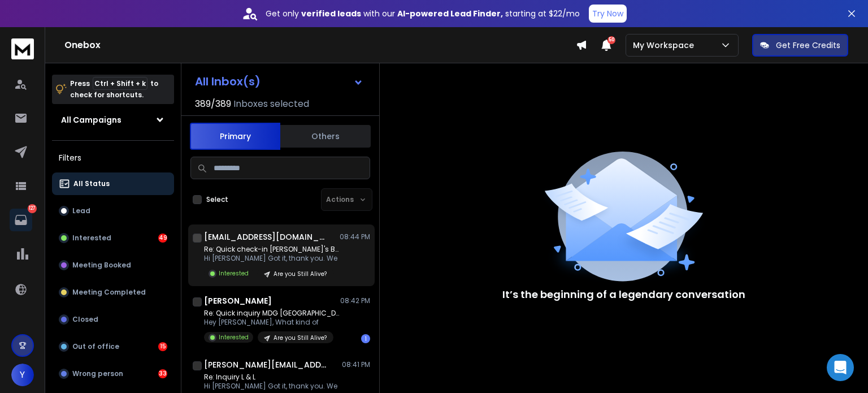 The image size is (868, 393). Describe the element at coordinates (623, 295) in the screenshot. I see `p: It’s the beginning of a legendary conversation` at that location.